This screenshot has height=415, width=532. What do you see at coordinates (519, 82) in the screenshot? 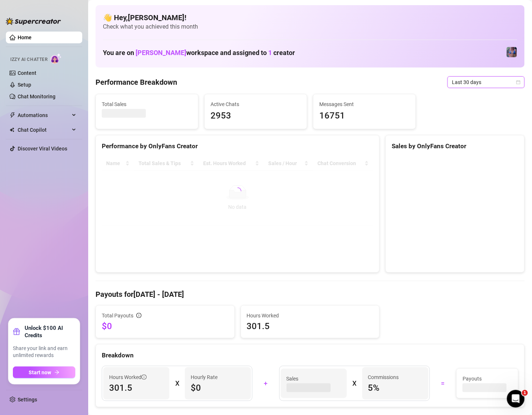
I see `span: calendar` at bounding box center [519, 82].